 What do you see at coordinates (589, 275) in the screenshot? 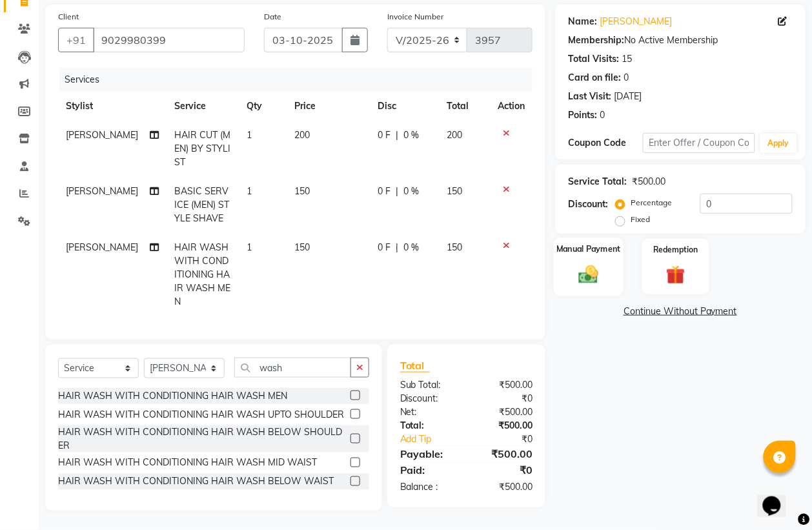
I see `img: _cash.svg` at bounding box center [589, 275].